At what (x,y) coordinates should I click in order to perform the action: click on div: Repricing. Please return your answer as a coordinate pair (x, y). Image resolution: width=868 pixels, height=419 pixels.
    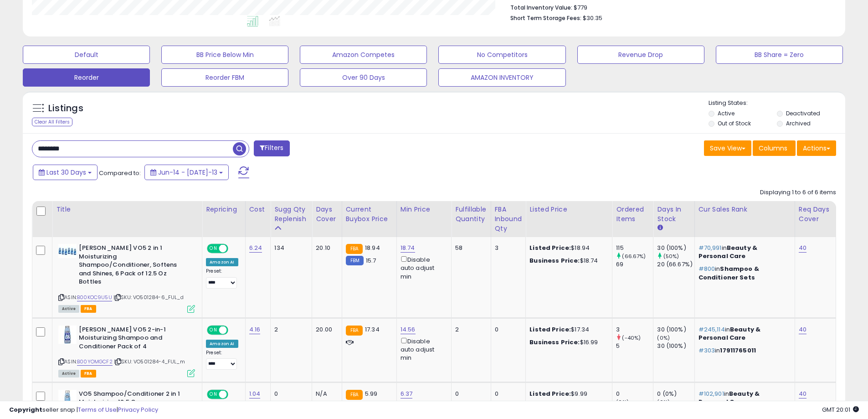
    Looking at the image, I should click on (223, 209).